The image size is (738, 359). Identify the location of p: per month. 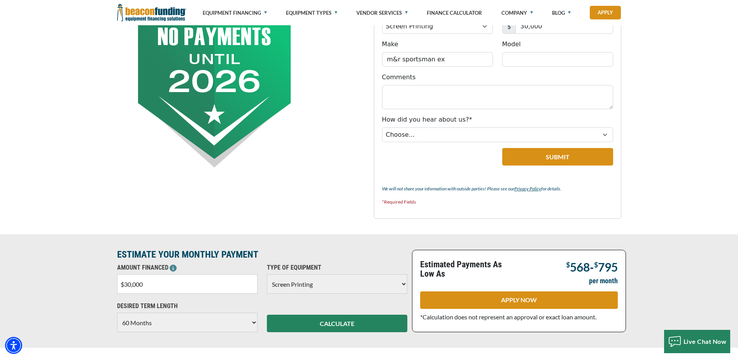
(603, 281).